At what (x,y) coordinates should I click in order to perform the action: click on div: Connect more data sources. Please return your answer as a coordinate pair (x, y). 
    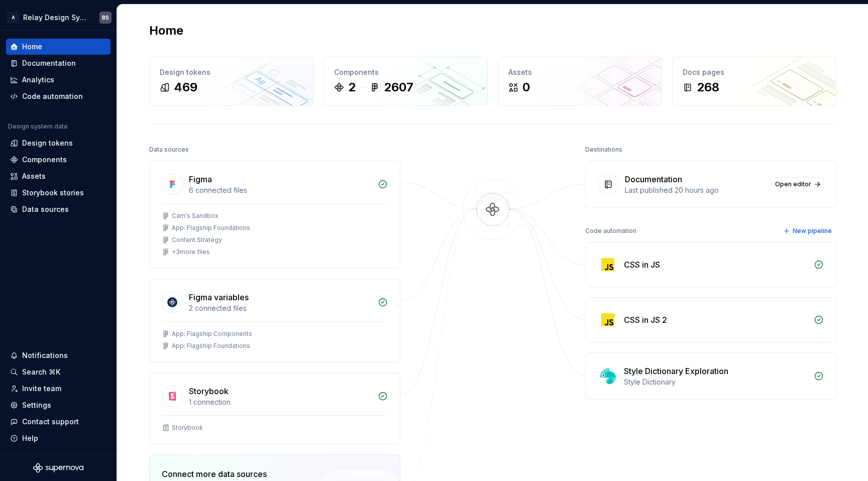
    Looking at the image, I should click on (230, 473).